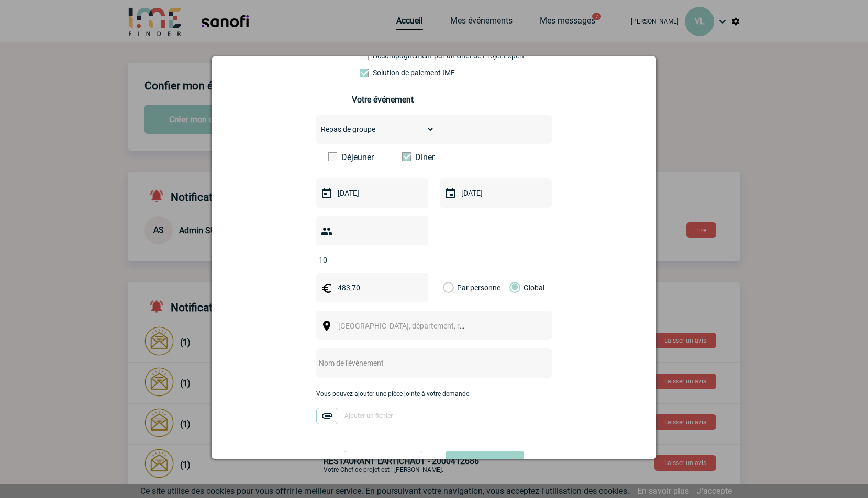 This screenshot has width=868, height=498. Describe the element at coordinates (449, 288) in the screenshot. I see `label: Par personne` at that location.